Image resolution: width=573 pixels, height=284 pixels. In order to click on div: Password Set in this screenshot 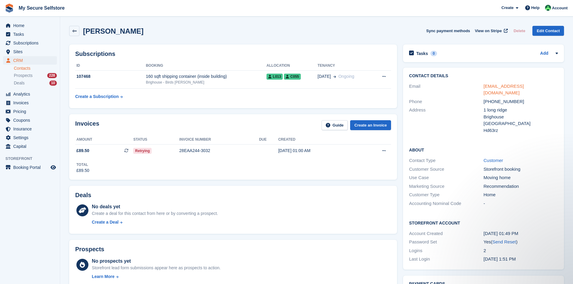, I will do `click(446, 242)`.